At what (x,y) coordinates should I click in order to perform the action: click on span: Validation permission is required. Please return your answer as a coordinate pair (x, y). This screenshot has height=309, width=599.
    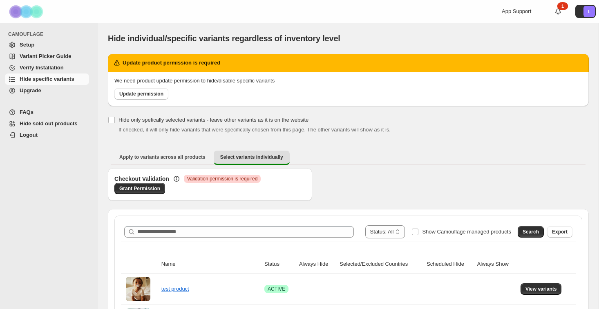
    Looking at the image, I should click on (222, 179).